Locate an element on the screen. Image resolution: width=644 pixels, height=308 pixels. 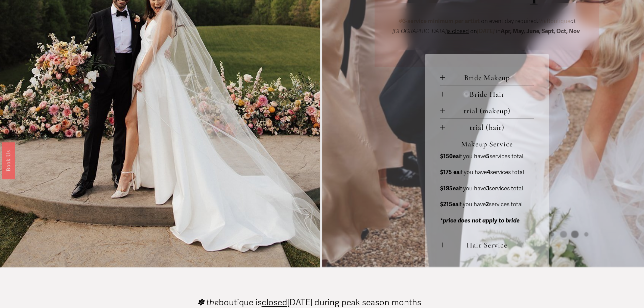
button: Bride Makeup is located at coordinates (487, 77).